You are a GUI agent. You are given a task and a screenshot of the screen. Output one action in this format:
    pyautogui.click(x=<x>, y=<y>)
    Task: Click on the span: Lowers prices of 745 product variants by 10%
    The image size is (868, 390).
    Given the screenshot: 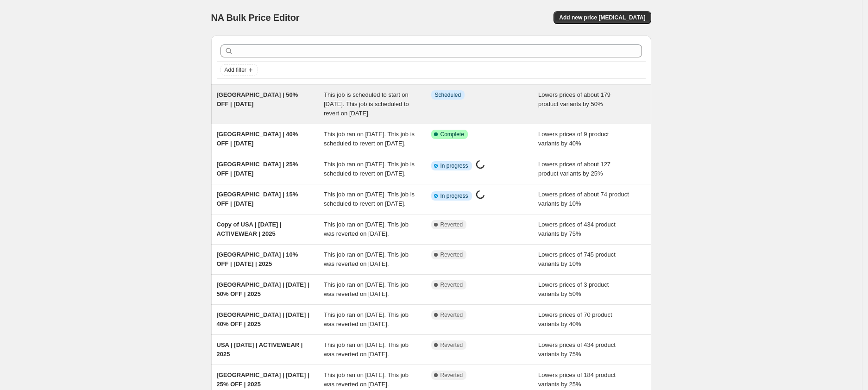 What is the action you would take?
    pyautogui.click(x=577, y=259)
    